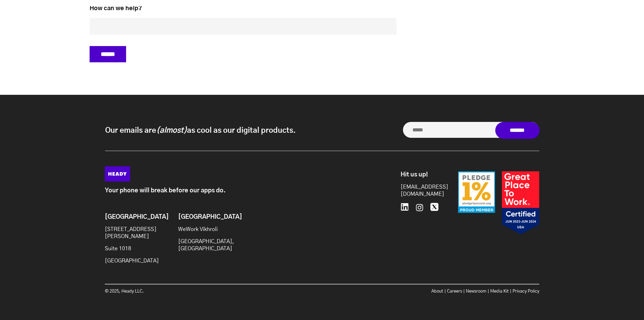 The width and height of the screenshot is (644, 320). What do you see at coordinates (206, 229) in the screenshot?
I see `p: WeWork Vikhroli` at bounding box center [206, 229].